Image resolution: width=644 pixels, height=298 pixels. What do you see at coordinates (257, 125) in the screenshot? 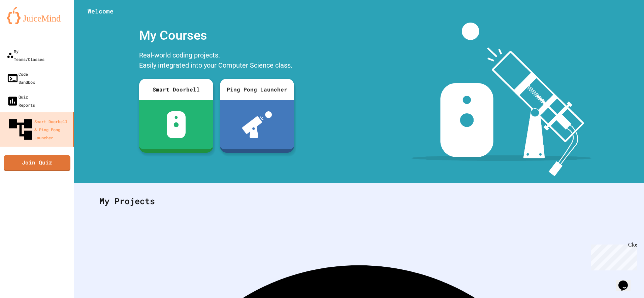
I see `img: ppl-with-ball.png` at bounding box center [257, 125].